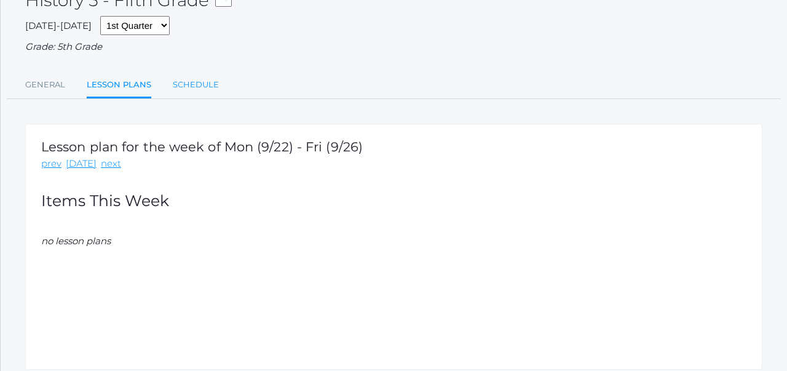 The width and height of the screenshot is (787, 371). I want to click on h2: Items This Week, so click(394, 201).